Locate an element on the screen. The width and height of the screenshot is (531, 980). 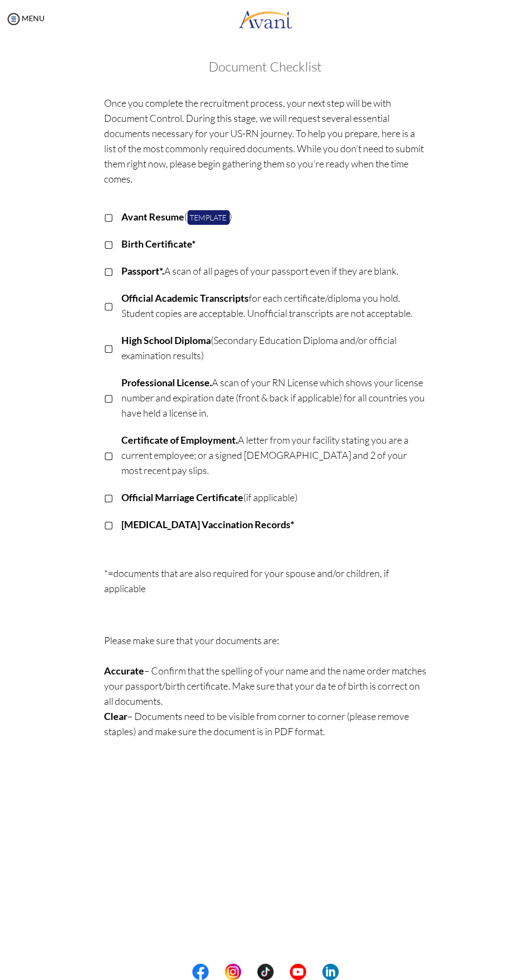
b: Official Marriage Certificate is located at coordinates (183, 498).